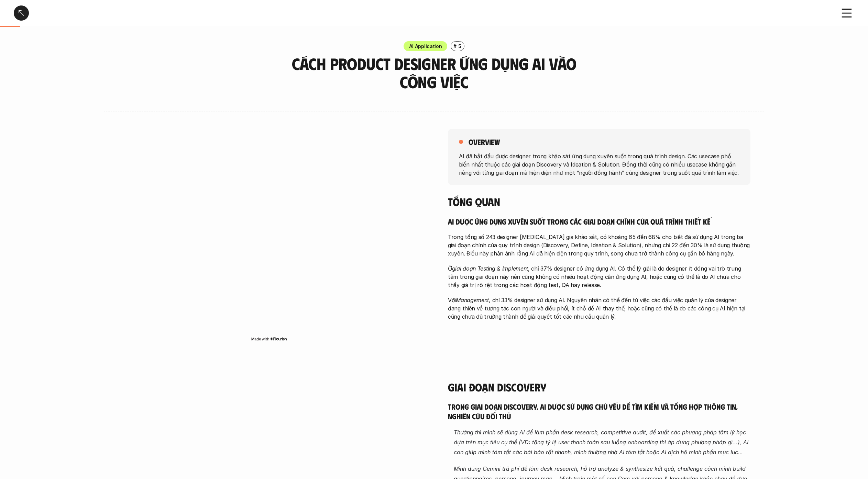 This screenshot has width=868, height=479. I want to click on p: AI Application, so click(426, 46).